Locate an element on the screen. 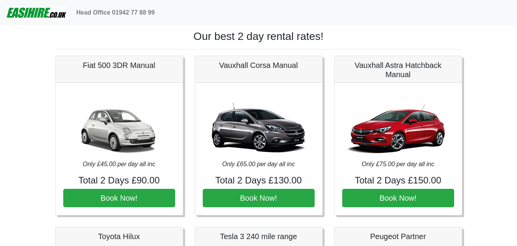 This screenshot has width=517, height=246. h1: Our best 2 day rental rates! is located at coordinates (259, 36).